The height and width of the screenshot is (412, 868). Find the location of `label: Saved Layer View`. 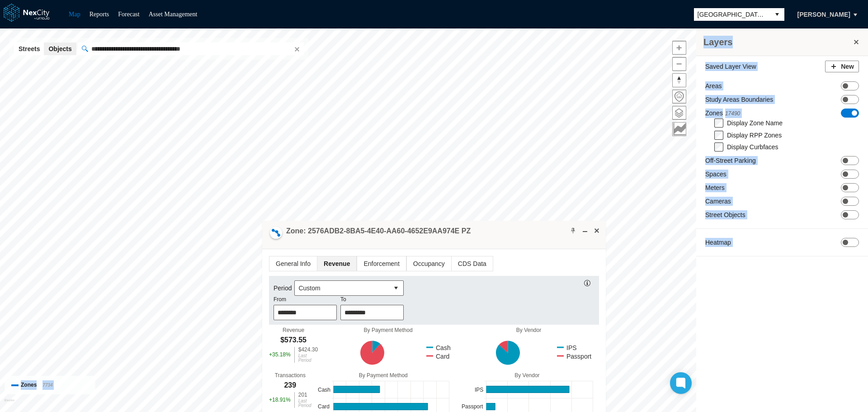

label: Saved Layer View is located at coordinates (730, 66).